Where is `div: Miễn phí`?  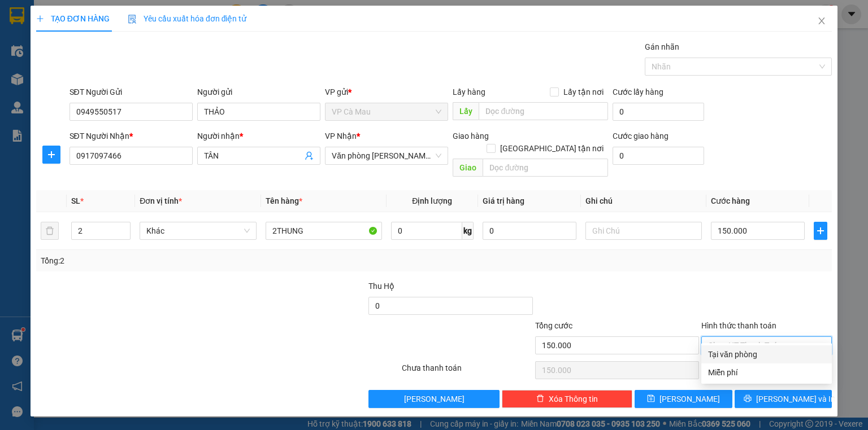 div: Miễn phí is located at coordinates (766, 373).